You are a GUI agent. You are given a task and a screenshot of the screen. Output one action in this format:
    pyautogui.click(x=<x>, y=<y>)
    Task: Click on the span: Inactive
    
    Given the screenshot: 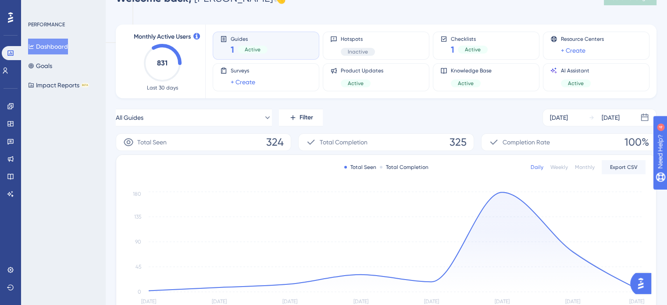 What is the action you would take?
    pyautogui.click(x=358, y=52)
    